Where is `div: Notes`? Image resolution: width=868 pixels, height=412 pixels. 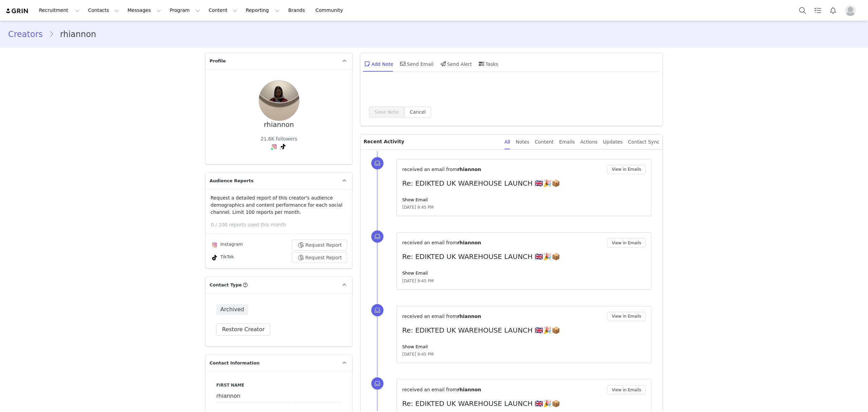 div: Notes is located at coordinates (522, 142).